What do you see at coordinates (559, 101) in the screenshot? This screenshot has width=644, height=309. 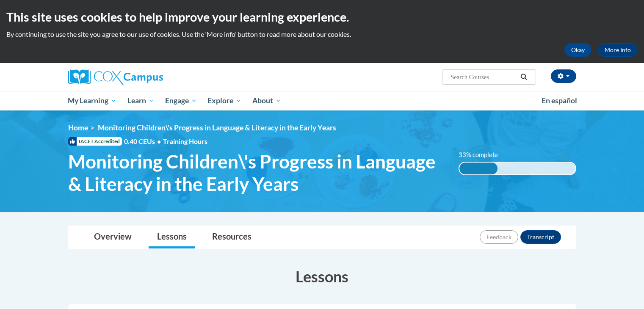 I see `a: En español` at bounding box center [559, 101].